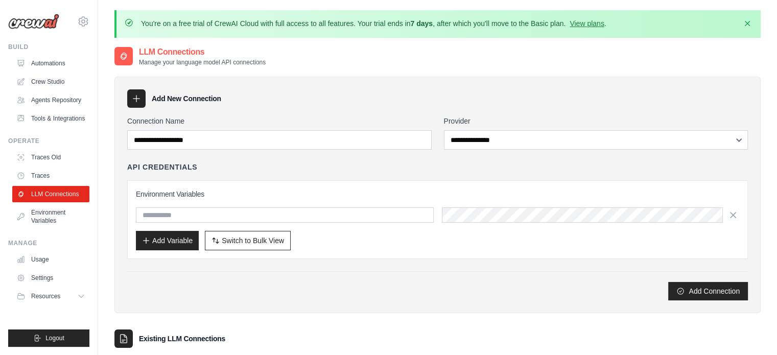 Image resolution: width=777 pixels, height=355 pixels. What do you see at coordinates (51, 119) in the screenshot?
I see `a: Tools & Integrations` at bounding box center [51, 119].